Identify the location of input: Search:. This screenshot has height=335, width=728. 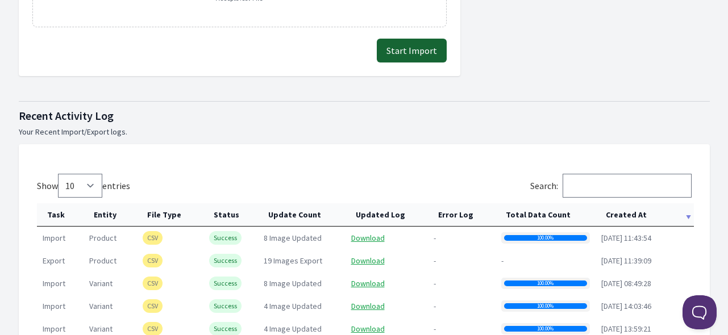
(626, 186).